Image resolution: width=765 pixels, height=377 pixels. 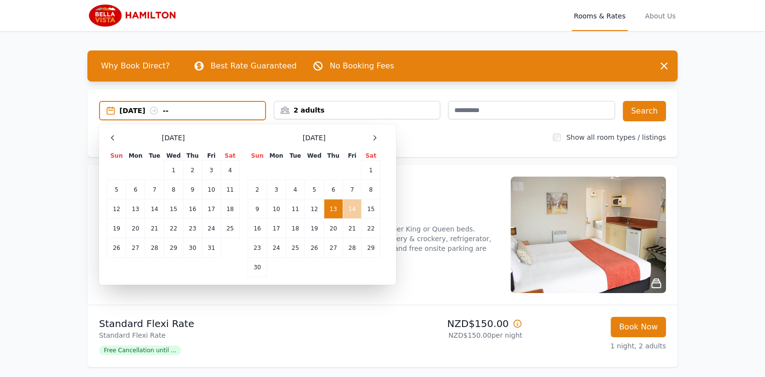 I want to click on p: Best Rate Guaranteed, so click(x=253, y=66).